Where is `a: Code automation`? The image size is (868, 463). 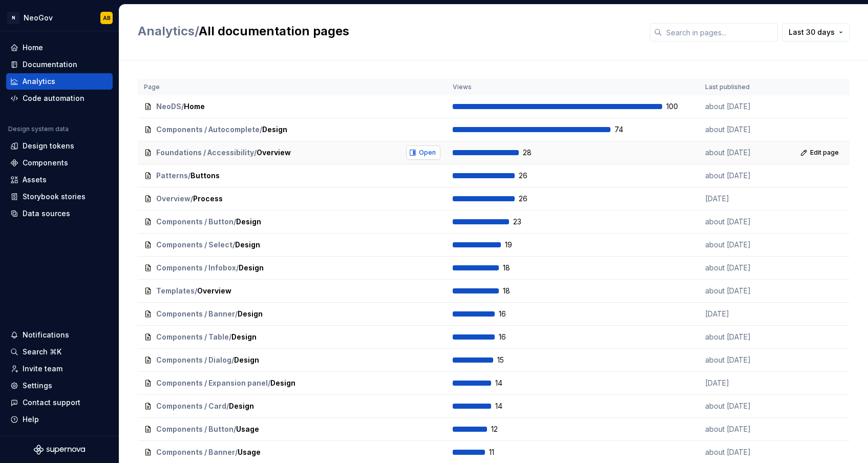
a: Code automation is located at coordinates (59, 98).